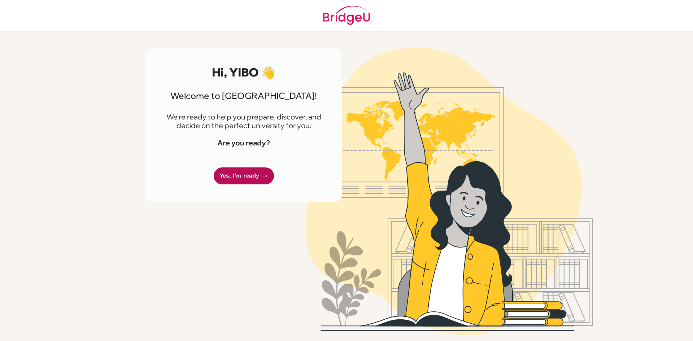 The width and height of the screenshot is (693, 341). I want to click on p: We're ready to help you prepare, discover, and decide on the perfect university for you., so click(244, 121).